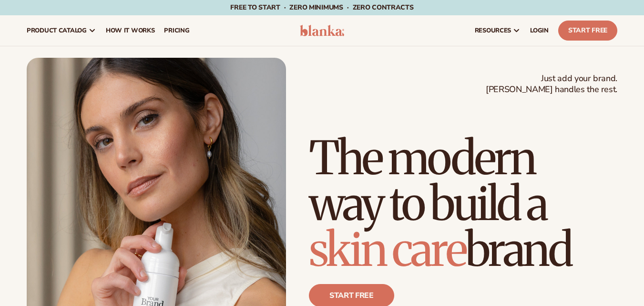  Describe the element at coordinates (387, 250) in the screenshot. I see `span: skin care` at that location.